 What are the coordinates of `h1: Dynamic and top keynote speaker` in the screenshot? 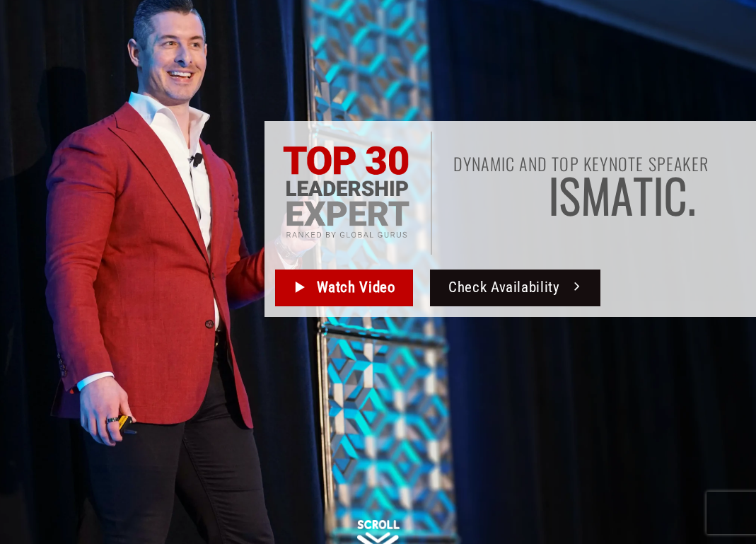 It's located at (599, 163).